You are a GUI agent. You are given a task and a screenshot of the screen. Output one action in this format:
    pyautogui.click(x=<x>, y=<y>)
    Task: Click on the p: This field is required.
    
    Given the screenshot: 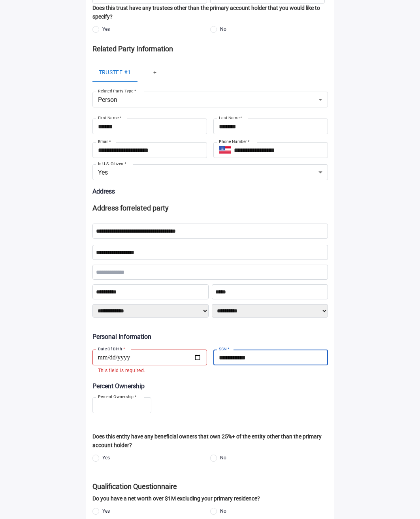 What is the action you would take?
    pyautogui.click(x=150, y=371)
    